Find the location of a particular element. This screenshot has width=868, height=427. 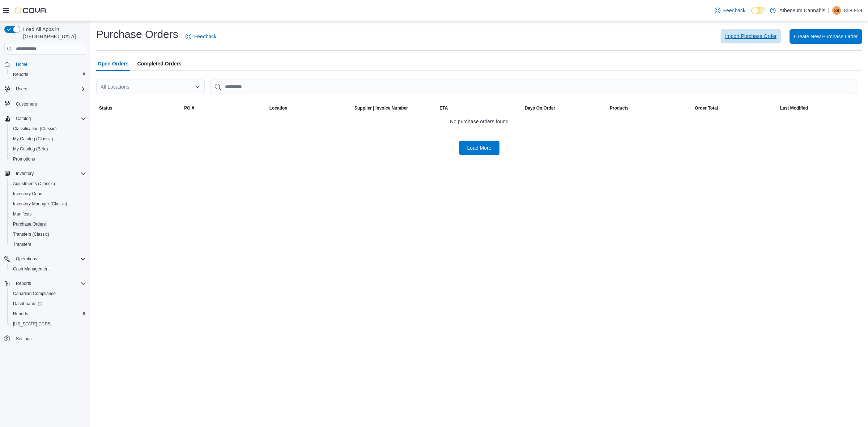

span: Users is located at coordinates (50, 89).